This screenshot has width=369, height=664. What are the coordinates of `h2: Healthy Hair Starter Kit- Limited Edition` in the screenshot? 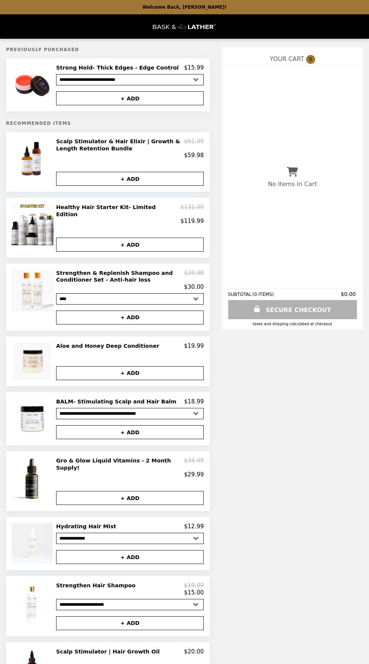 It's located at (118, 211).